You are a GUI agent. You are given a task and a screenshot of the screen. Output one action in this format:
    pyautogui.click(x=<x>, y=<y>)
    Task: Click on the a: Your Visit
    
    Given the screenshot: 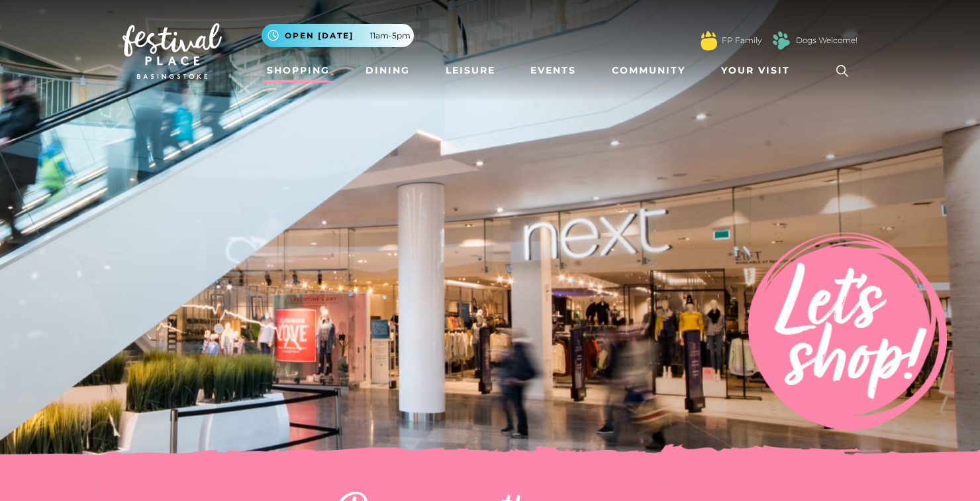 What is the action you would take?
    pyautogui.click(x=759, y=70)
    